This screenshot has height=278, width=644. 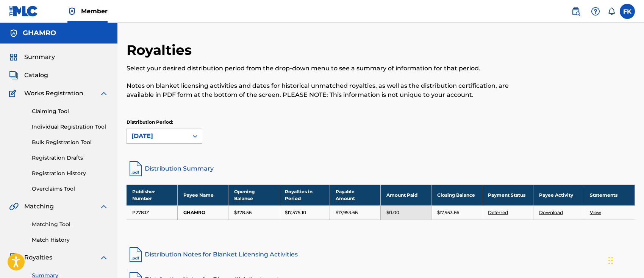 I want to click on a: Download, so click(x=551, y=212).